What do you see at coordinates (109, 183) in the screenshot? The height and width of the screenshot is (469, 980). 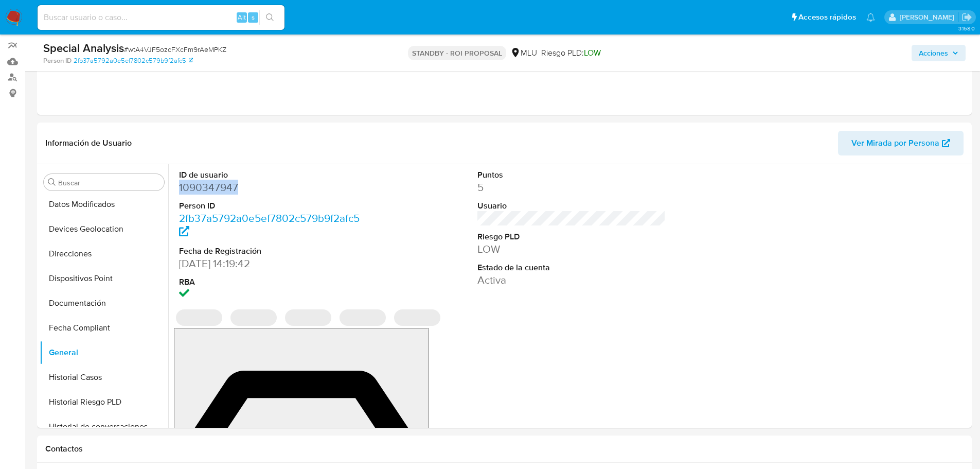 I see `input: Buscar` at bounding box center [109, 183].